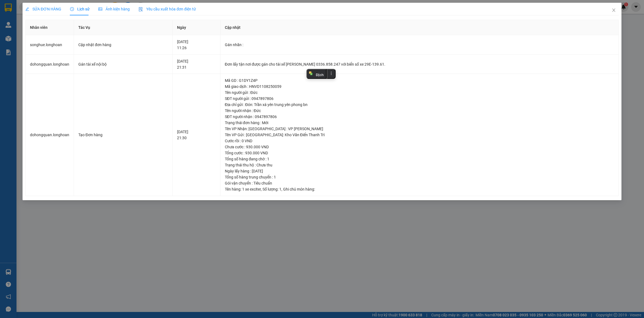  I want to click on button: Close, so click(614, 10).